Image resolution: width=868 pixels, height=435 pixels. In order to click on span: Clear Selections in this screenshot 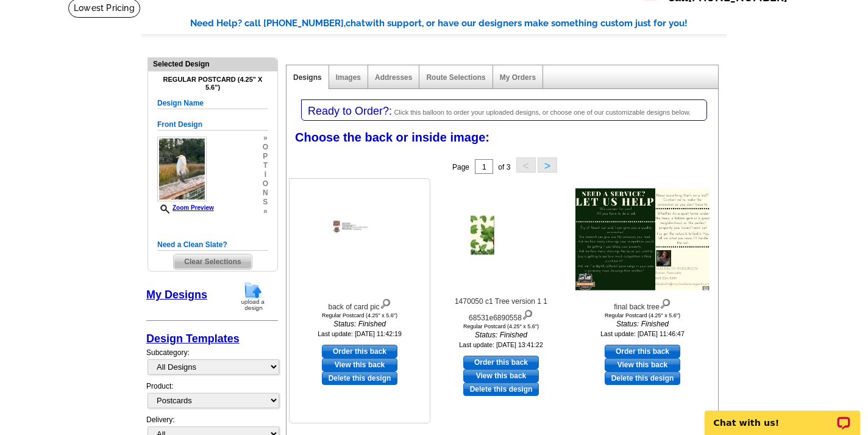, I will do `click(212, 262)`.